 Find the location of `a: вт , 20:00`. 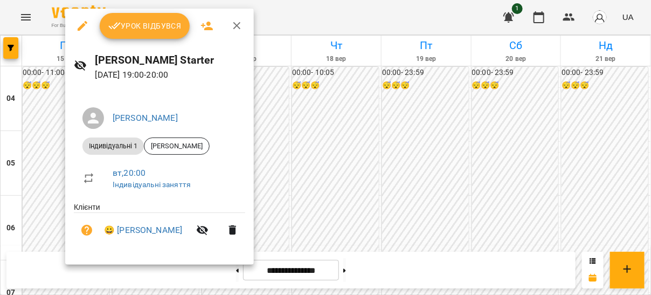

a: вт , 20:00 is located at coordinates (129, 172).